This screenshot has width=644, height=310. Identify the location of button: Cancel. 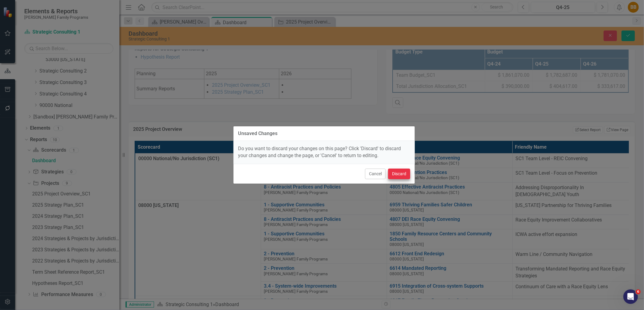
(375, 174).